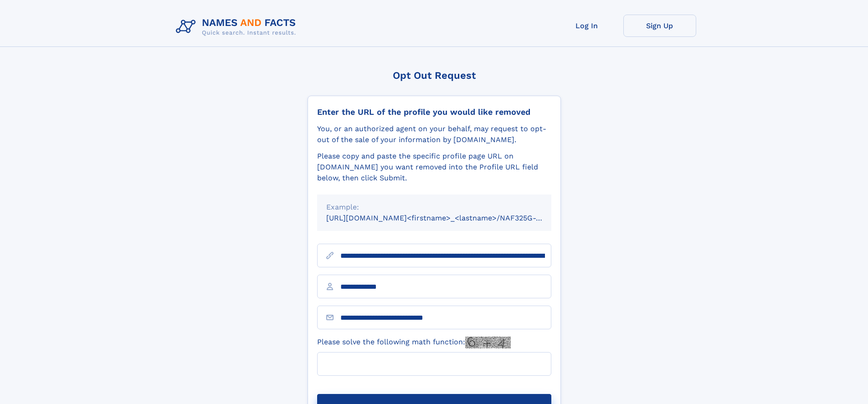 Image resolution: width=868 pixels, height=404 pixels. I want to click on div: Opt Out Request, so click(434, 75).